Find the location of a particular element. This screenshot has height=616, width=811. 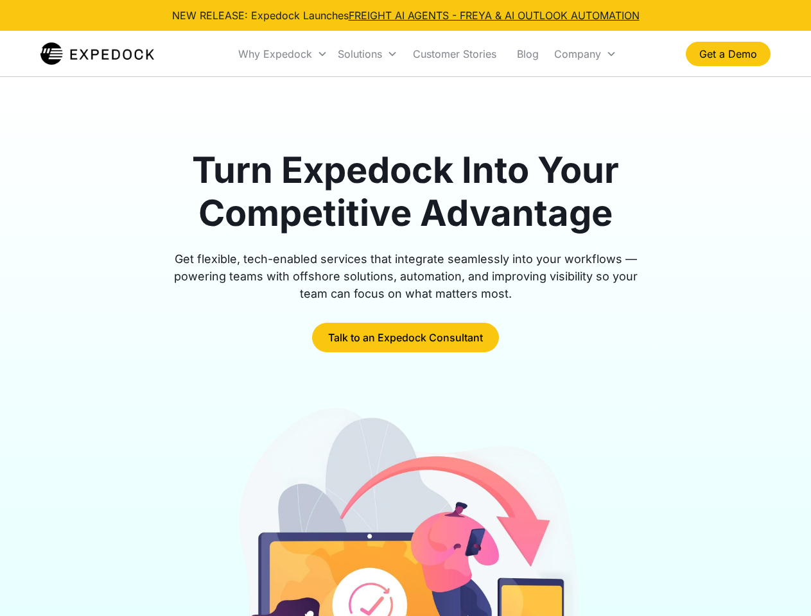

a: Customer Stories is located at coordinates (455, 54).